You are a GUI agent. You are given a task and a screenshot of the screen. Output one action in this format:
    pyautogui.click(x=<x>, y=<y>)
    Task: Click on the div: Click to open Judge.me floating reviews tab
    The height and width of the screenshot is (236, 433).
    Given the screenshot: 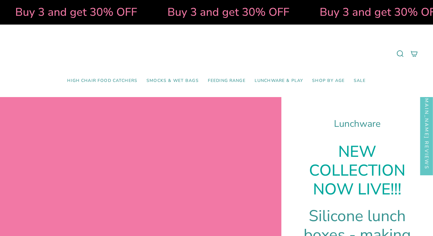 What is the action you would take?
    pyautogui.click(x=427, y=125)
    